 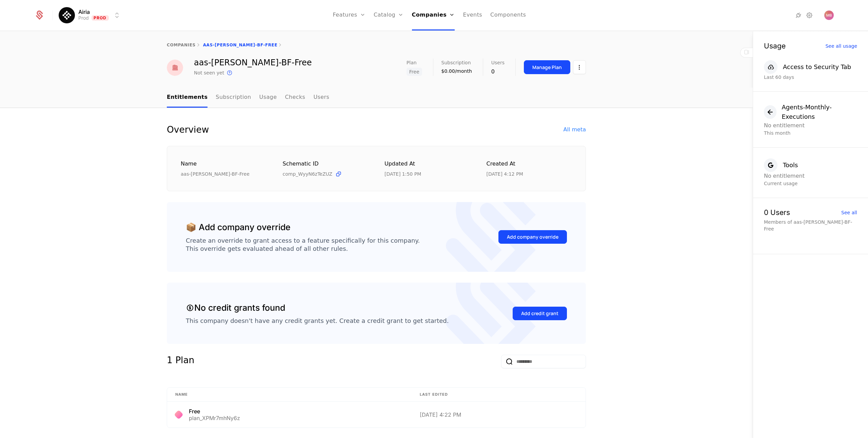 What do you see at coordinates (188, 130) in the screenshot?
I see `div: Overview` at bounding box center [188, 130].